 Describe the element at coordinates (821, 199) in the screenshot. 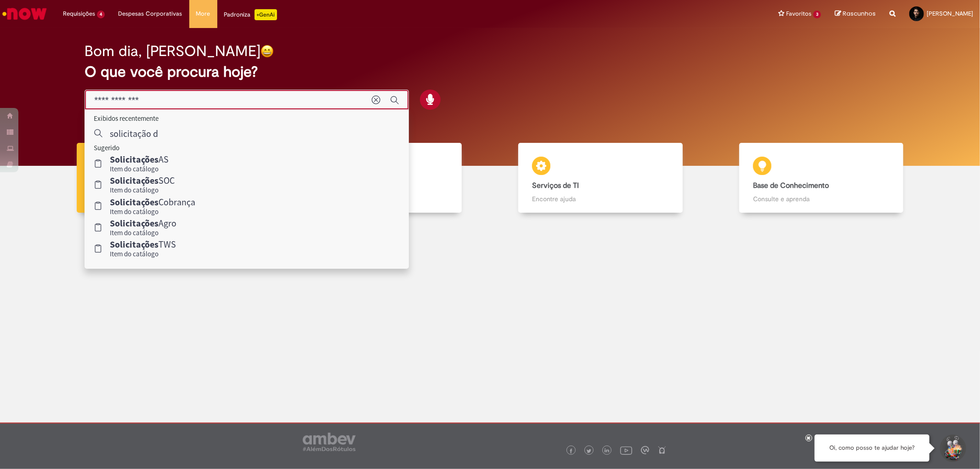

I see `p: Consulte e aprenda` at that location.